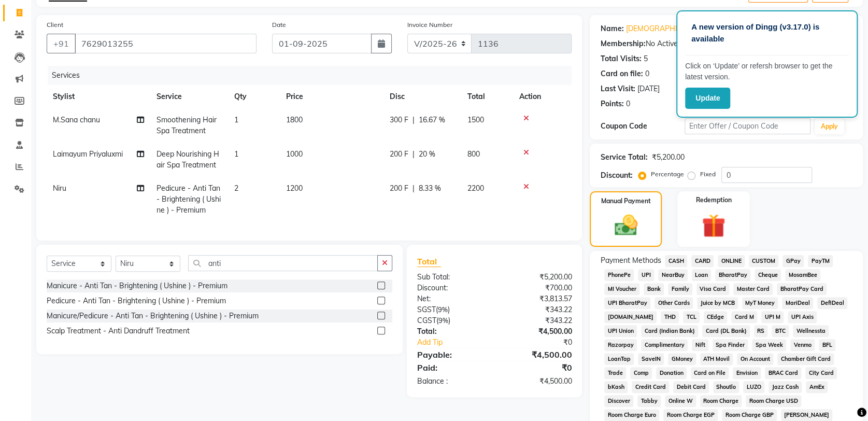  I want to click on span: Complimentary, so click(664, 344).